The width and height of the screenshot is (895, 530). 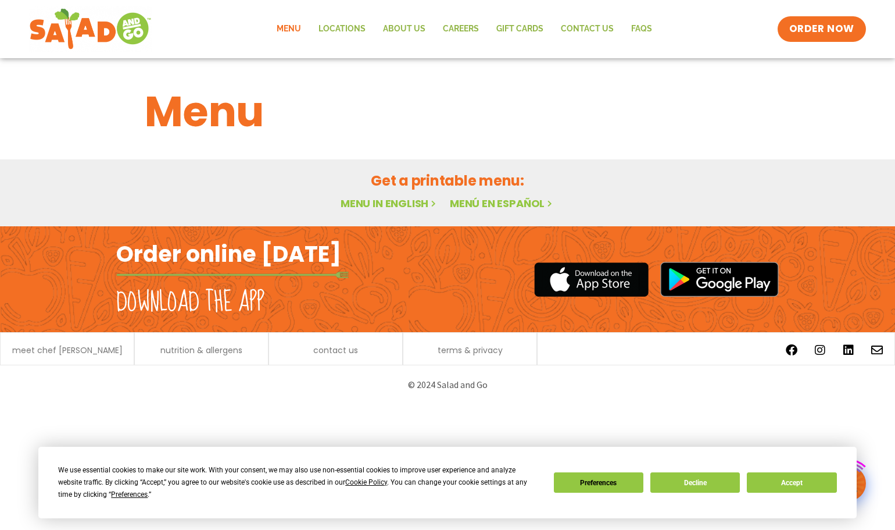 I want to click on img: appstore, so click(x=591, y=279).